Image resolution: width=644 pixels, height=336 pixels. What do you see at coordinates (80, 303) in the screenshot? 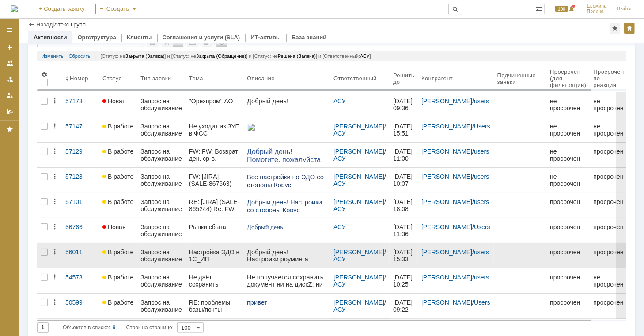
I see `div: 50599` at bounding box center [80, 303].